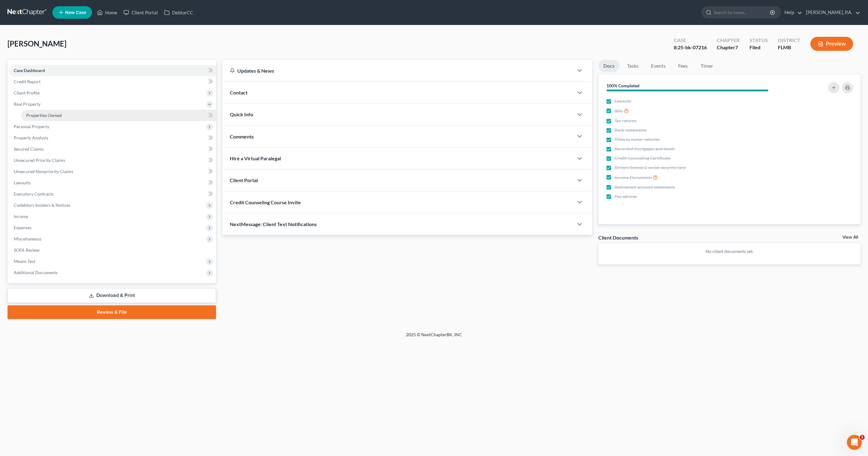 The width and height of the screenshot is (868, 456). Describe the element at coordinates (112, 138) in the screenshot. I see `a: Property Analysis` at that location.